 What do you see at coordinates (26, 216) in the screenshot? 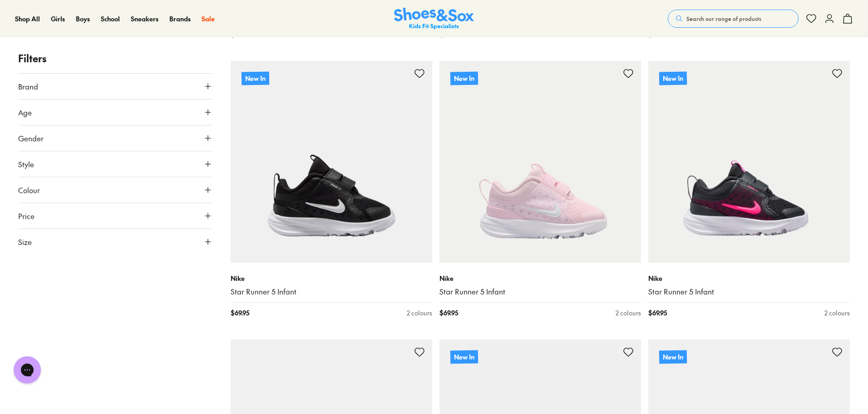
I see `span: Price` at bounding box center [26, 216].